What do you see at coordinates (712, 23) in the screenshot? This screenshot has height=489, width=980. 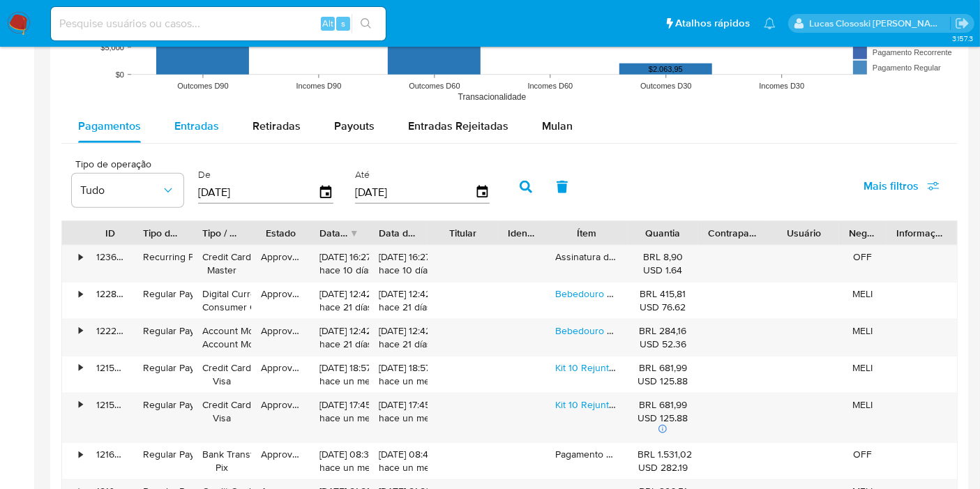 I see `span: Atalhos rápidos` at bounding box center [712, 23].